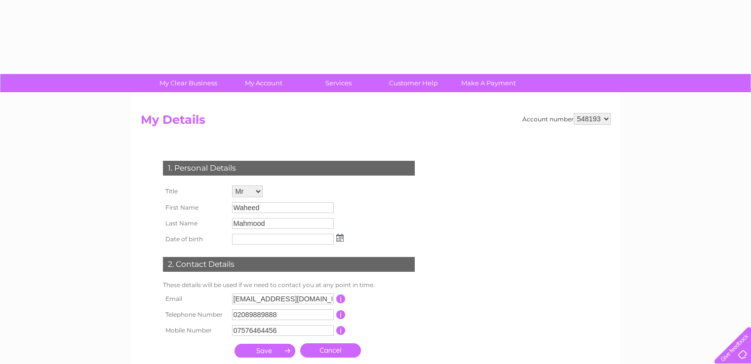 This screenshot has width=751, height=364. What do you see at coordinates (338, 83) in the screenshot?
I see `a: Services` at bounding box center [338, 83].